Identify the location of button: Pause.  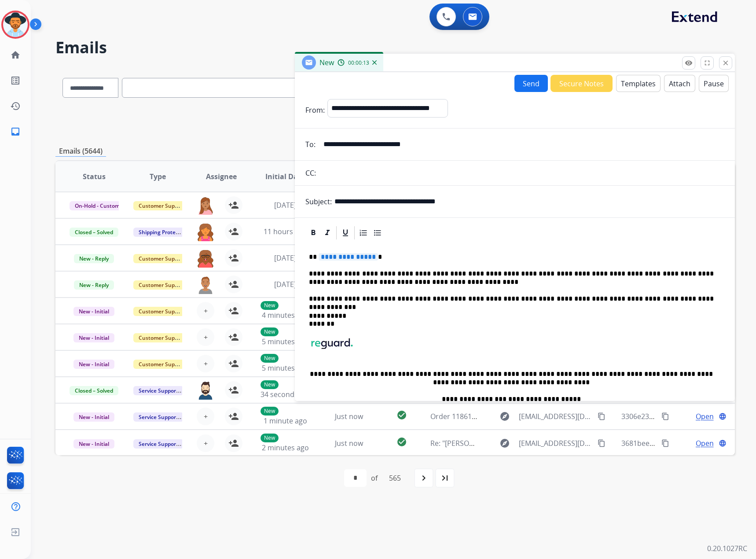
(714, 83).